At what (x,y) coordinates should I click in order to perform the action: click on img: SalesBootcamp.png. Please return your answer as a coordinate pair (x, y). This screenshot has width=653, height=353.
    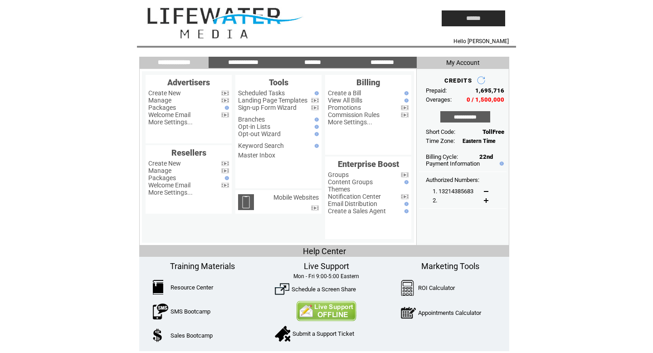
    Looking at the image, I should click on (158, 335).